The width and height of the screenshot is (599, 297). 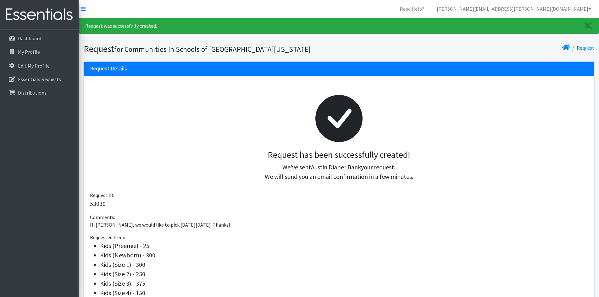 I want to click on p: Edit My Profile, so click(x=34, y=66).